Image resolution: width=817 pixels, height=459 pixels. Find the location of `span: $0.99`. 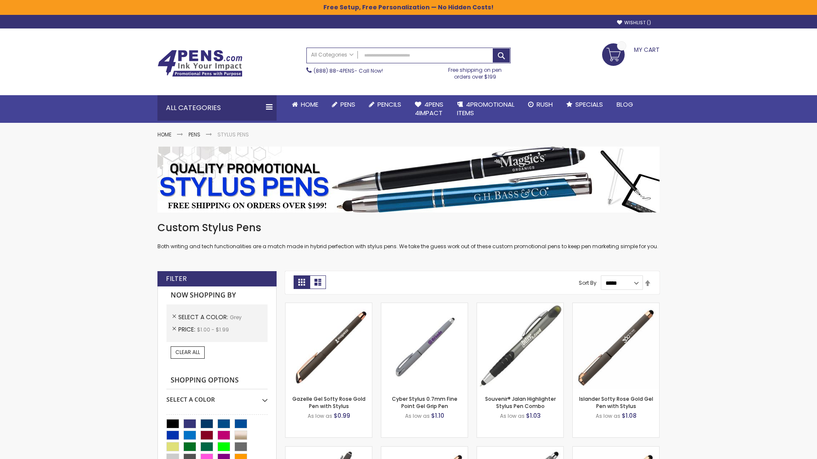

span: $0.99 is located at coordinates (341, 416).